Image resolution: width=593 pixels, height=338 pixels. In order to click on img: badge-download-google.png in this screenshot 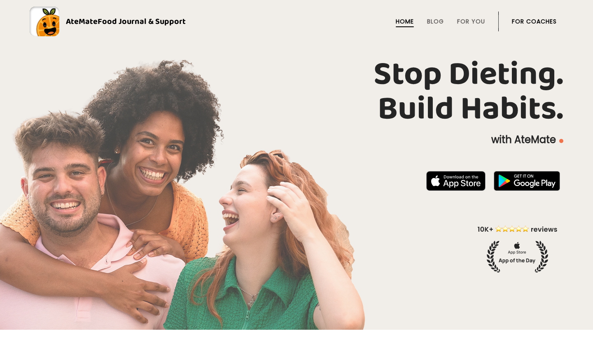, I will do `click(526, 181)`.